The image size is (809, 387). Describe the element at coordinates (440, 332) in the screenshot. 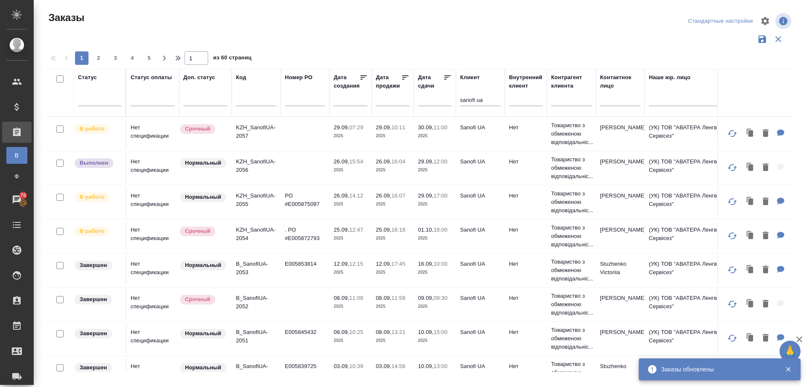

I see `p: 15:00` at that location.